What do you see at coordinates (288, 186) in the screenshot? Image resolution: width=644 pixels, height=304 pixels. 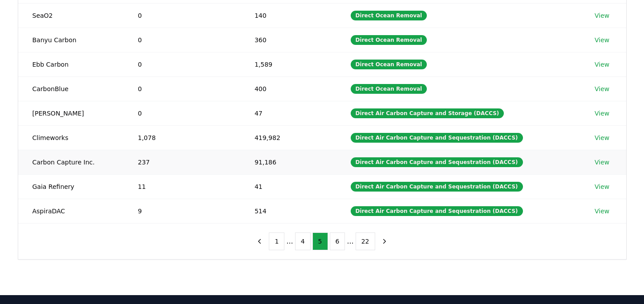 I see `td: 41` at bounding box center [288, 186].